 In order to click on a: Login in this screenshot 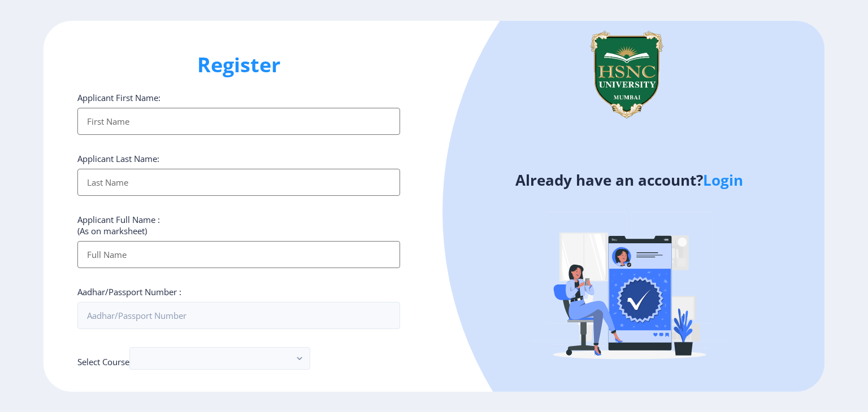, I will do `click(723, 180)`.